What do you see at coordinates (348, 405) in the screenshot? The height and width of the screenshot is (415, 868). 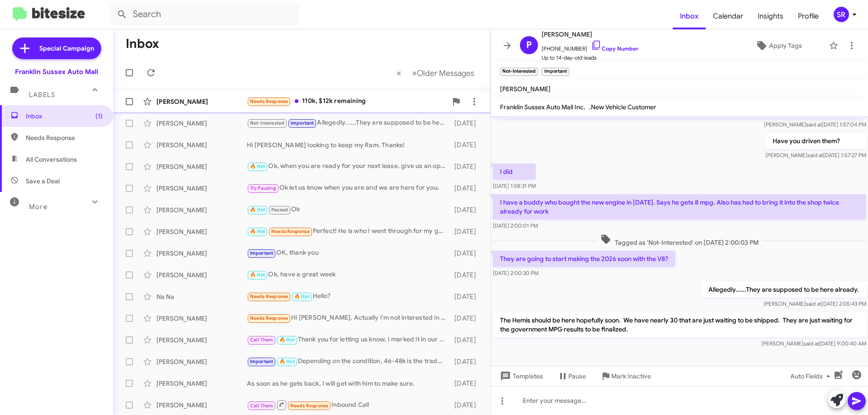 I see `div: Inbound Call` at bounding box center [348, 405].